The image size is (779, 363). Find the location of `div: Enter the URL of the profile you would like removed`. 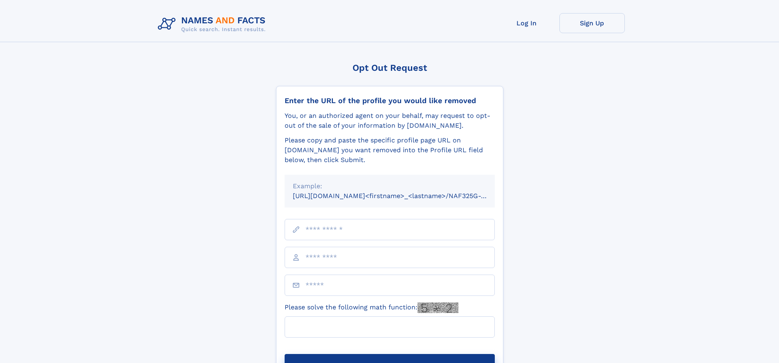

div: Enter the URL of the profile you would like removed is located at coordinates (390, 101).